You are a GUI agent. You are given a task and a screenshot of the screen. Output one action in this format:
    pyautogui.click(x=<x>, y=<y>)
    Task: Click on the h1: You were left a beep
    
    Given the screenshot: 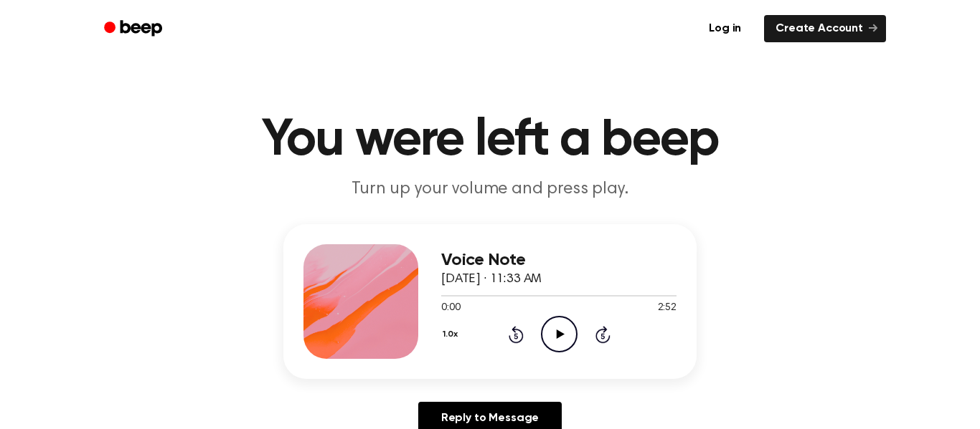 What is the action you would take?
    pyautogui.click(x=490, y=141)
    